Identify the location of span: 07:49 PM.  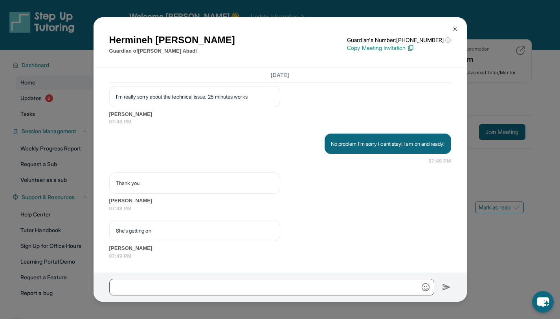
(280, 256).